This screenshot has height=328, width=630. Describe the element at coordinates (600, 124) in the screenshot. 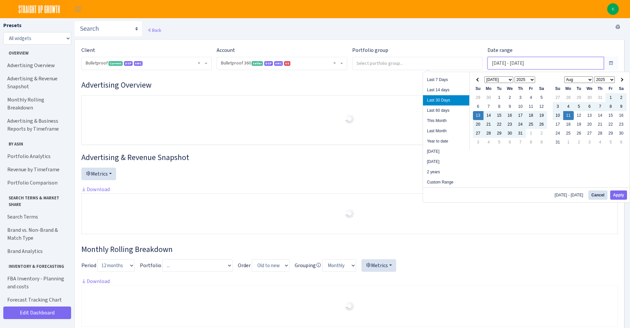

I see `td: 21` at that location.